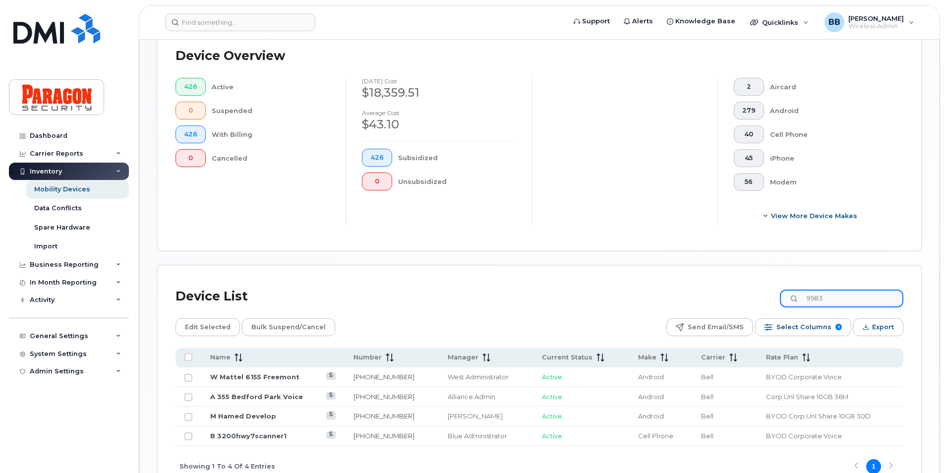  What do you see at coordinates (749, 158) in the screenshot?
I see `button: 45` at bounding box center [749, 158].